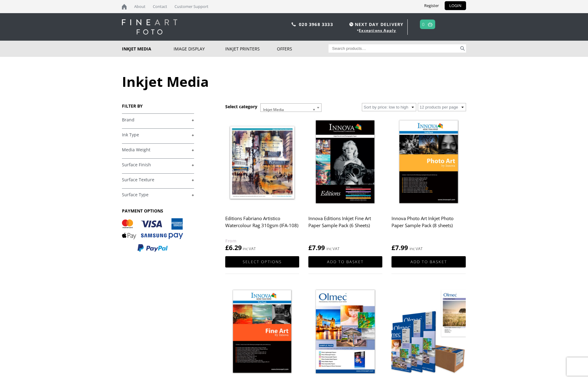 The width and height of the screenshot is (588, 380). Describe the element at coordinates (158, 195) in the screenshot. I see `h4: Surface Type` at that location.